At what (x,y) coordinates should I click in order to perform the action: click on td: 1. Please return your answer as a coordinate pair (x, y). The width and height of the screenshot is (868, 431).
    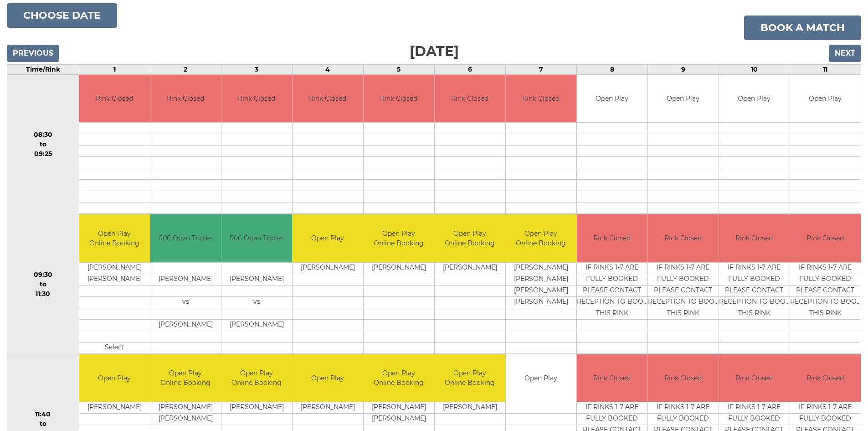
    Looking at the image, I should click on (114, 69).